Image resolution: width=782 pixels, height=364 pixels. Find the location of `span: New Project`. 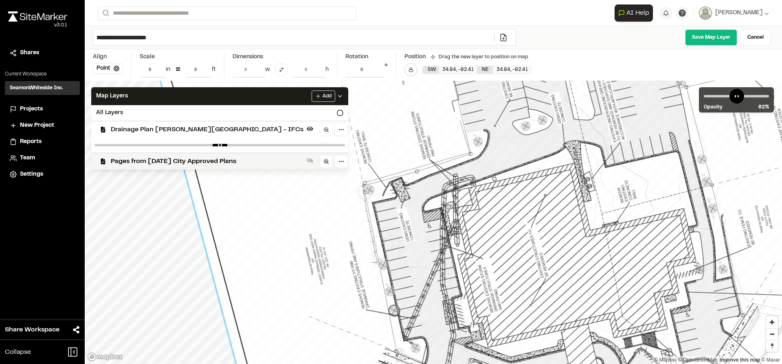

span: New Project is located at coordinates (37, 125).